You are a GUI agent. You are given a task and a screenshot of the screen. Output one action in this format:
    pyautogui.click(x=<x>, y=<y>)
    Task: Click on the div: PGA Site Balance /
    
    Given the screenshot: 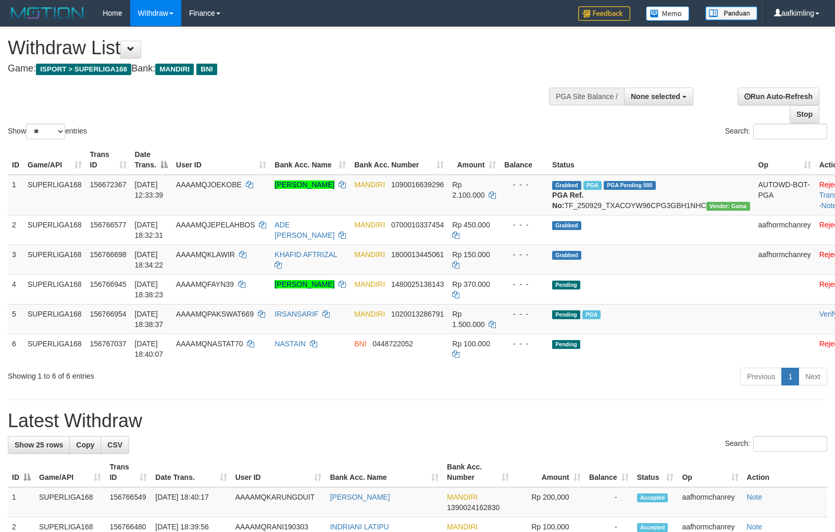 What is the action you would take?
    pyautogui.click(x=587, y=96)
    